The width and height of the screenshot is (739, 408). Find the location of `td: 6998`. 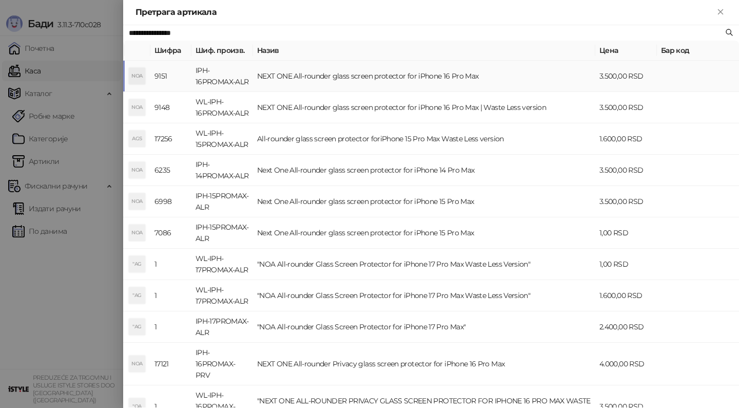

td: 6998 is located at coordinates (171, 201).